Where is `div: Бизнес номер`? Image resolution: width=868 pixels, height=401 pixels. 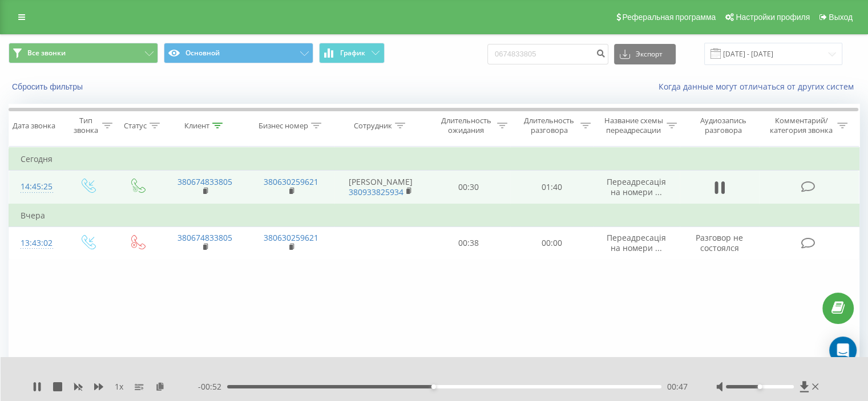 div: Бизнес номер is located at coordinates (283, 125).